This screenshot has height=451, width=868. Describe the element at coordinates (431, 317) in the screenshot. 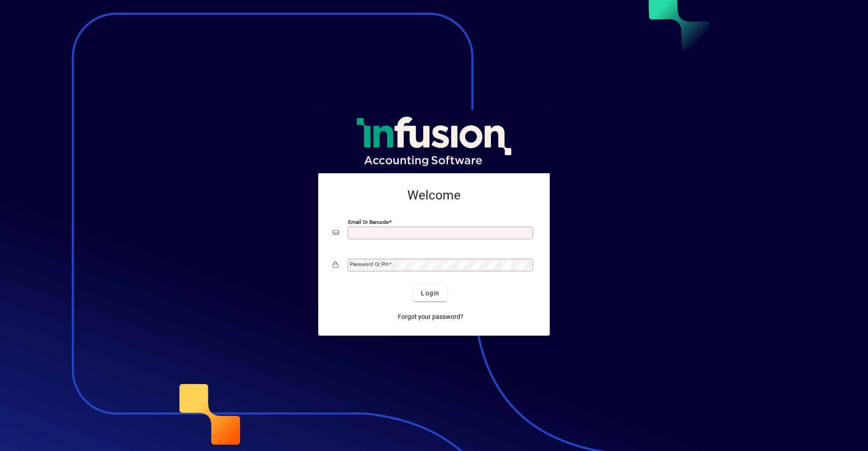

I see `a: Forgot your password?` at that location.